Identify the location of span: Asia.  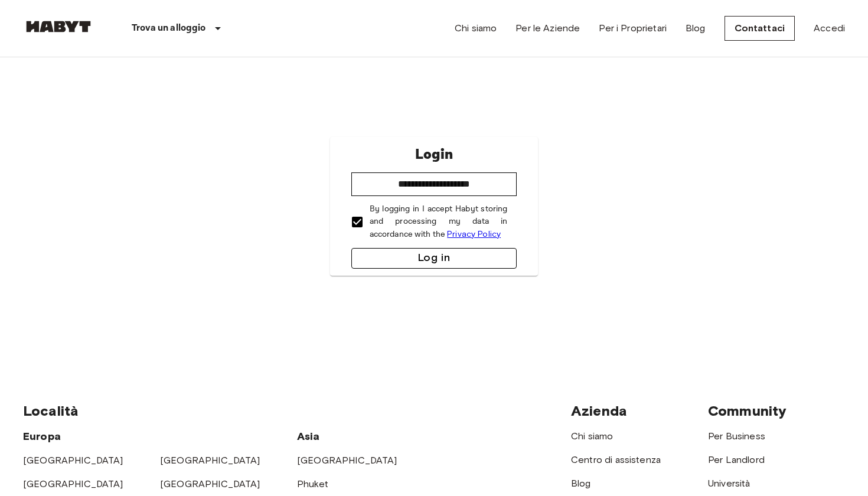
(309, 436).